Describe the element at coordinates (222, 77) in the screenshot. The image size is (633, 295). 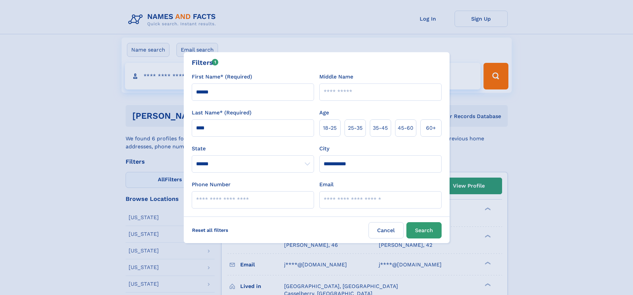
I see `label: First Name* (Required)` at that location.